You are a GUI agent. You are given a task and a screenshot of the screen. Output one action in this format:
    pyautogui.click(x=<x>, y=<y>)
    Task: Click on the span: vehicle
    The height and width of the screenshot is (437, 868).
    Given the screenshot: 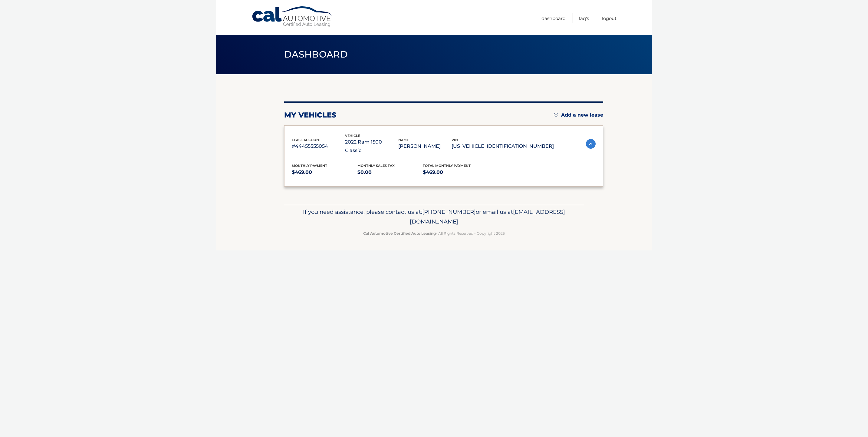 What is the action you would take?
    pyautogui.click(x=352, y=136)
    